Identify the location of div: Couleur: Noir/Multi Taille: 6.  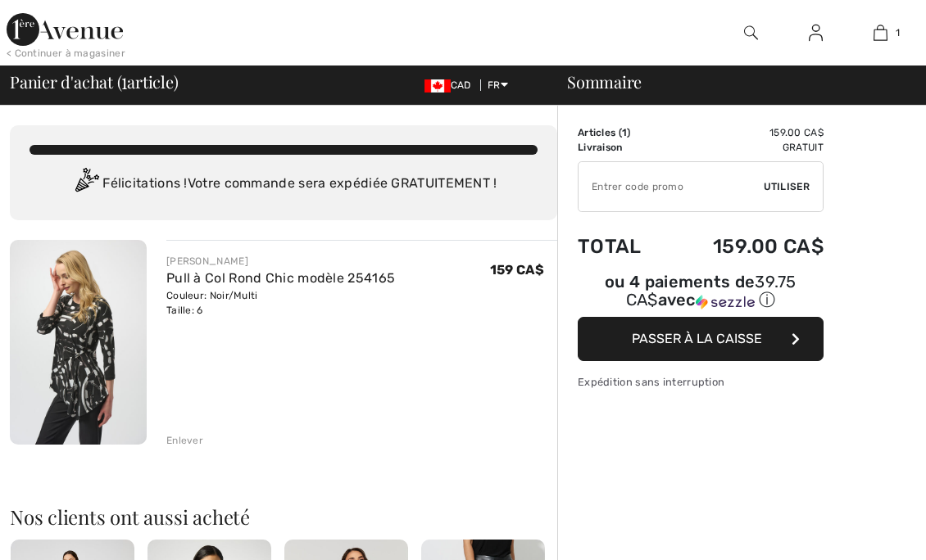
(281, 303).